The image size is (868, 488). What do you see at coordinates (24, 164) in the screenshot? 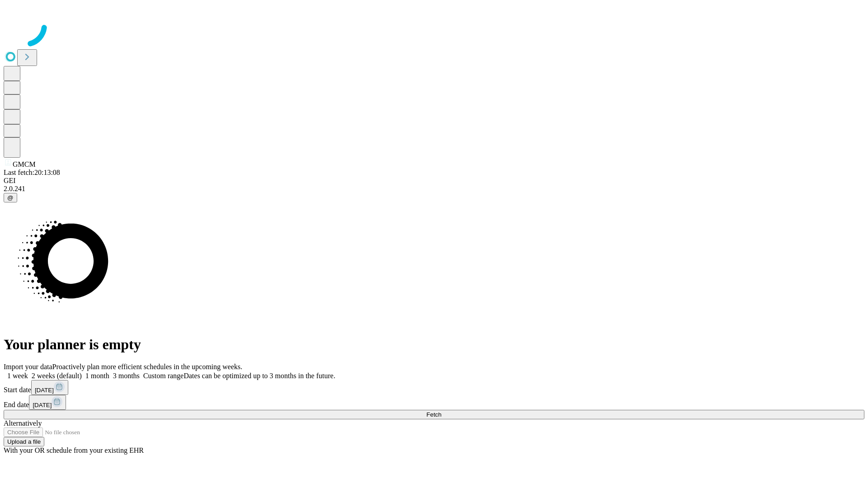
I see `span: GMCM` at bounding box center [24, 164].